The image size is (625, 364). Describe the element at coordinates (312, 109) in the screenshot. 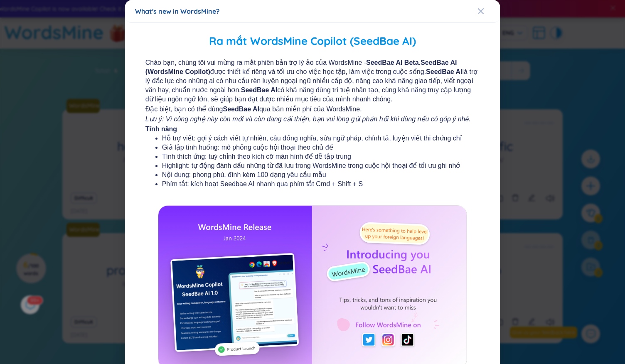

I see `span: Đặc biệt, bạn có thể dùng qua bản miễn phí của WordsMine.` at that location.